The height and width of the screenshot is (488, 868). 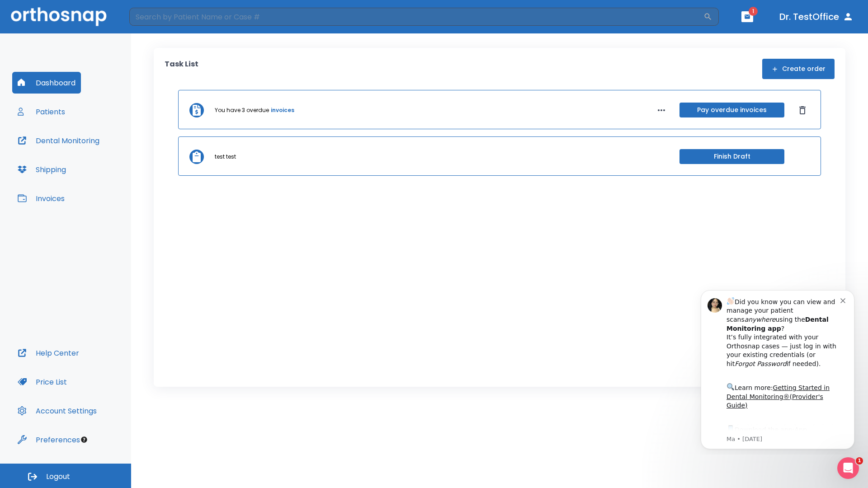 I want to click on span: Logout, so click(x=58, y=477).